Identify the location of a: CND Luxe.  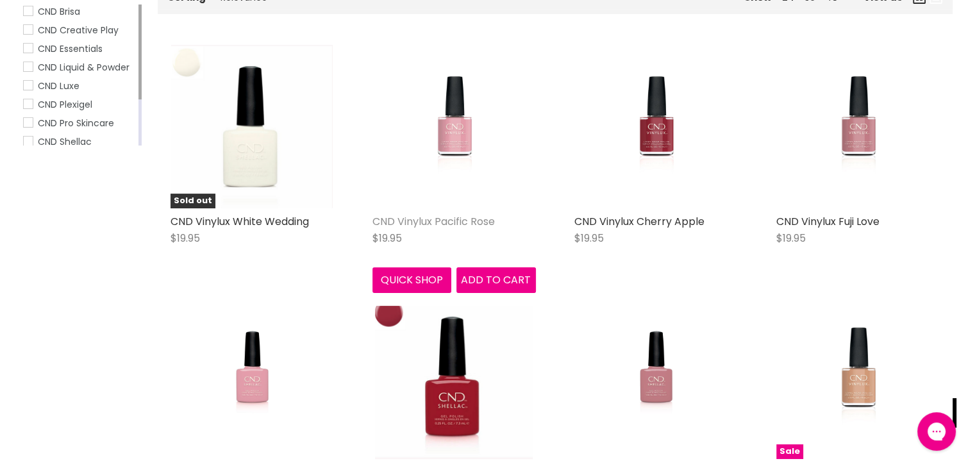
(80, 86).